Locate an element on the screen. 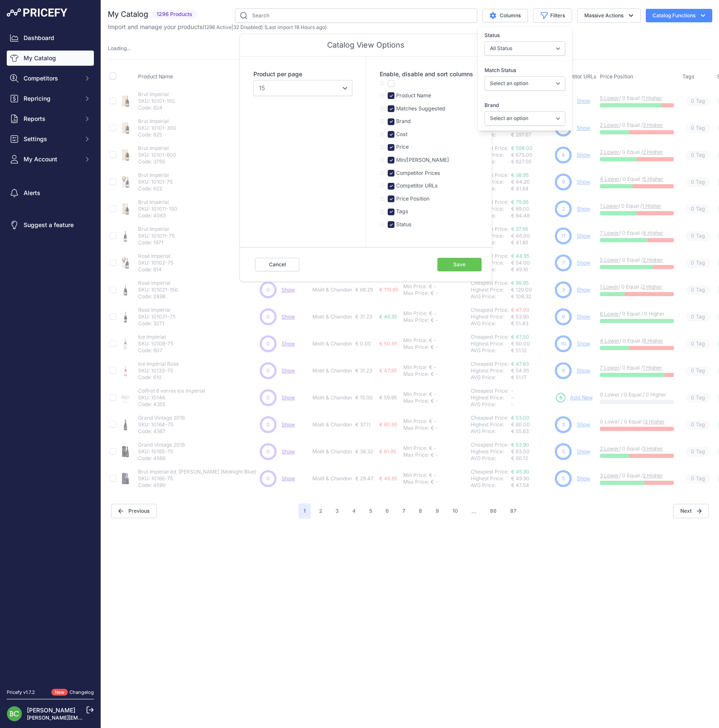  button: Catalog Functions is located at coordinates (679, 15).